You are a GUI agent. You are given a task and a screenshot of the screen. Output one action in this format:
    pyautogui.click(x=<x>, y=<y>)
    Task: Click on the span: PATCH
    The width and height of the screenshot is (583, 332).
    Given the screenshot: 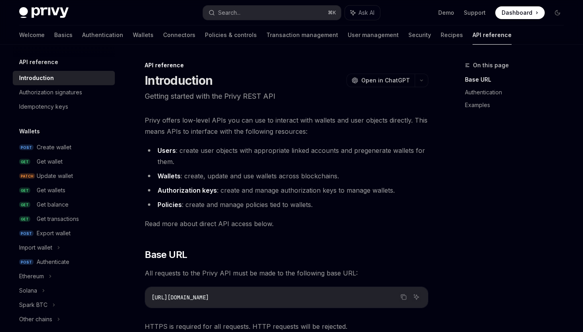 What is the action you would take?
    pyautogui.click(x=27, y=176)
    